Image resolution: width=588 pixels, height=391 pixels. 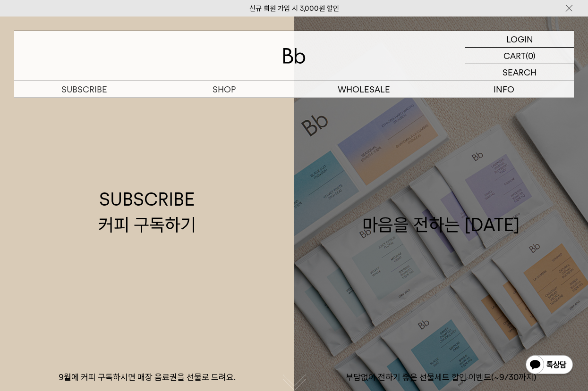 What do you see at coordinates (520, 39) in the screenshot?
I see `p: LOGIN` at bounding box center [520, 39].